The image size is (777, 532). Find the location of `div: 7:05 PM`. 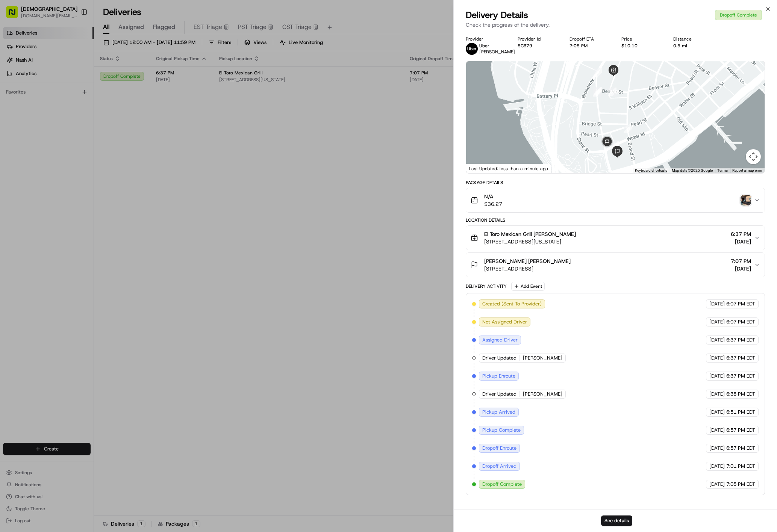

div: 7:05 PM is located at coordinates (589, 46).